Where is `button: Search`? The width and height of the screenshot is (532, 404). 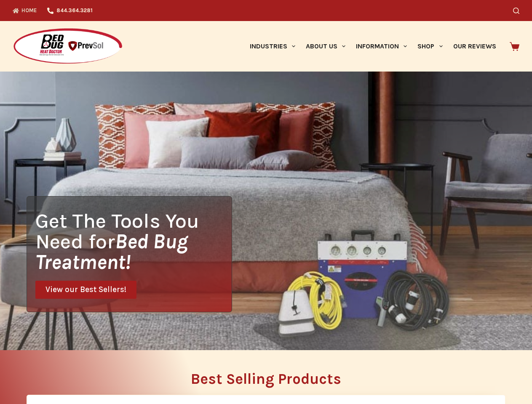
button: Search is located at coordinates (516, 11).